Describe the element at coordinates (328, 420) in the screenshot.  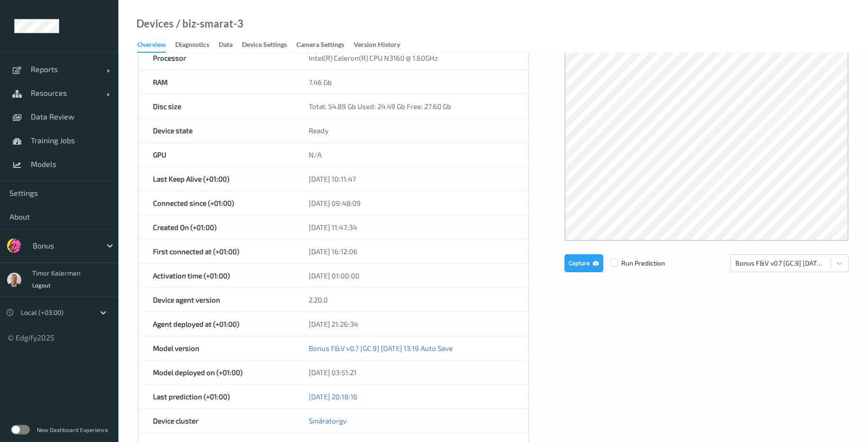
I see `a: Smáratorgv` at that location.